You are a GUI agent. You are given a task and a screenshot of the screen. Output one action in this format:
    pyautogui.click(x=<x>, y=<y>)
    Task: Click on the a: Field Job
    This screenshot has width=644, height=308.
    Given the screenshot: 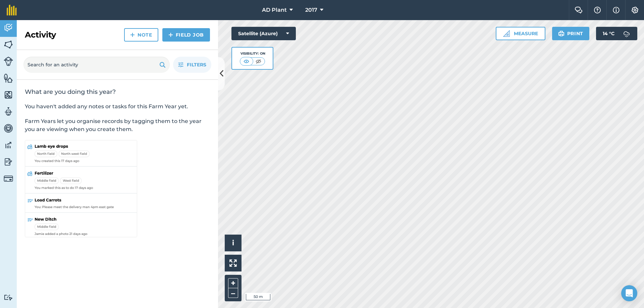 What is the action you would take?
    pyautogui.click(x=186, y=35)
    